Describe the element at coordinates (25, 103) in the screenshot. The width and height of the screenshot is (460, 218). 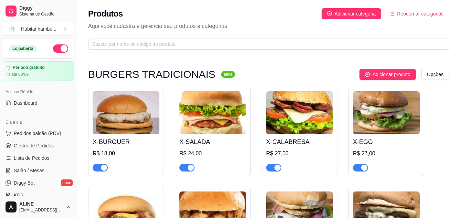
I see `span: Dashboard` at that location.